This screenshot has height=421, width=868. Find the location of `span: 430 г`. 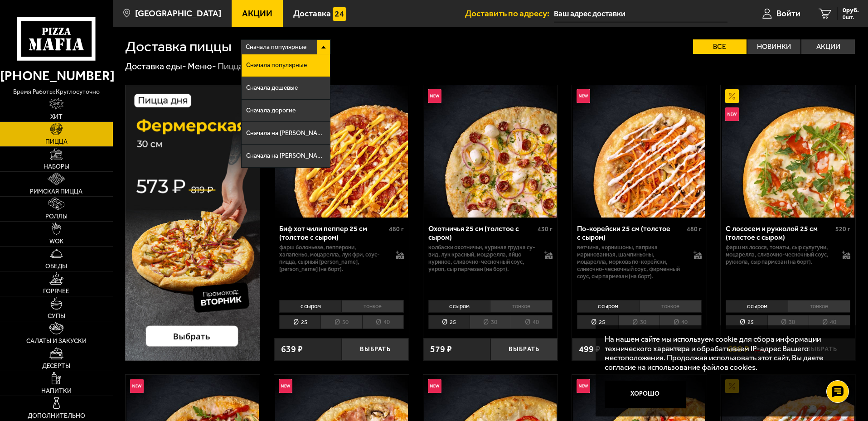

span: 430 г is located at coordinates (545, 229).